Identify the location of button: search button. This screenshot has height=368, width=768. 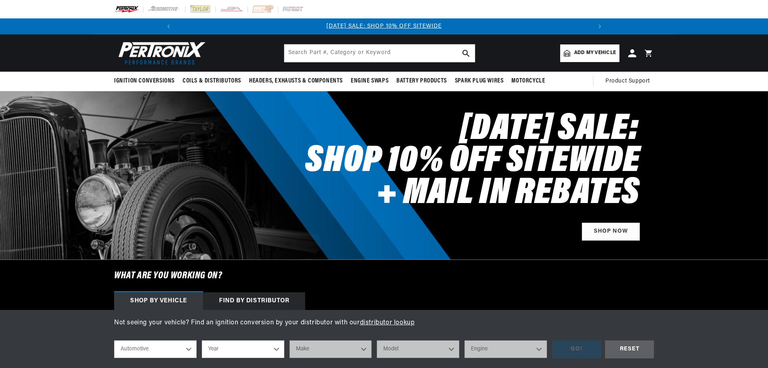
(466, 53).